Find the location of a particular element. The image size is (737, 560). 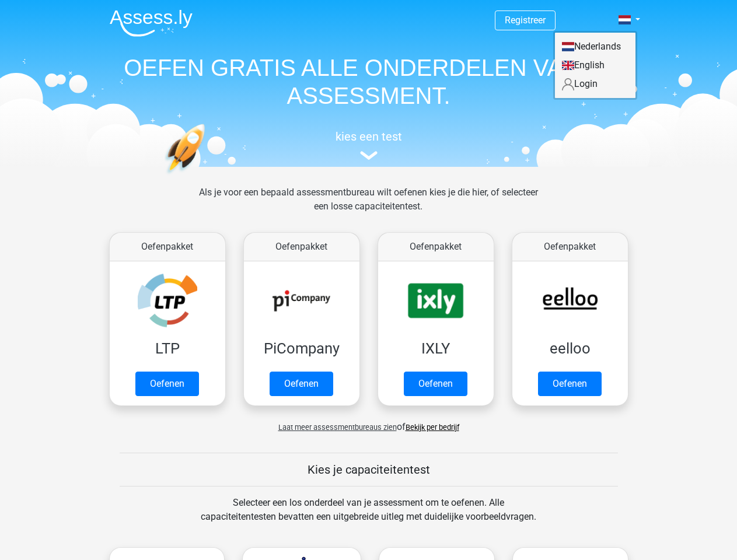

img: oefenen is located at coordinates (207, 176).